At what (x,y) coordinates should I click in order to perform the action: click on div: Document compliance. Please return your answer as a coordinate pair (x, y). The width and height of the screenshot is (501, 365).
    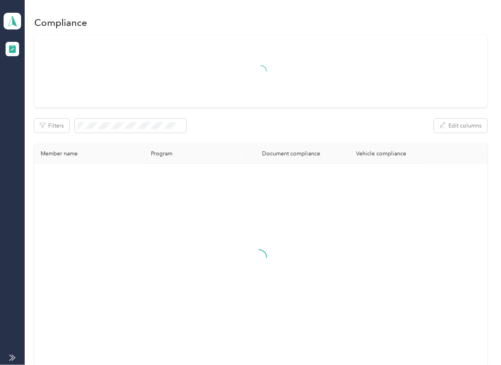
    Looking at the image, I should click on (291, 153).